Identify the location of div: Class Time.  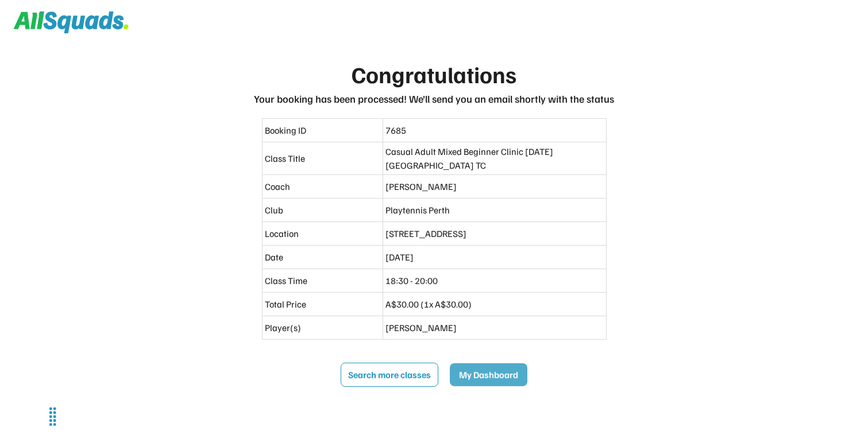
(322, 281).